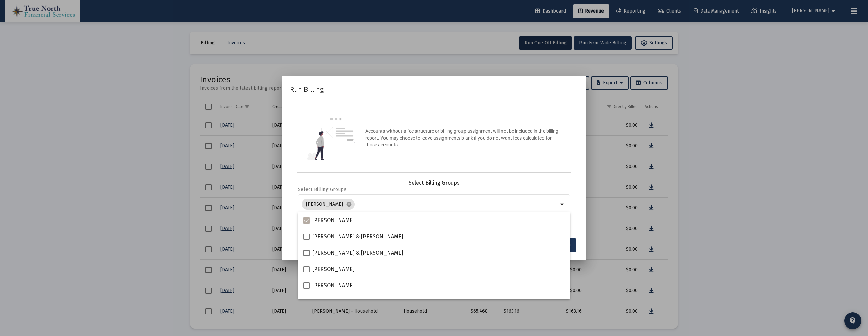 This screenshot has height=336, width=868. Describe the element at coordinates (434, 183) in the screenshot. I see `div: Select Billing Groups` at that location.